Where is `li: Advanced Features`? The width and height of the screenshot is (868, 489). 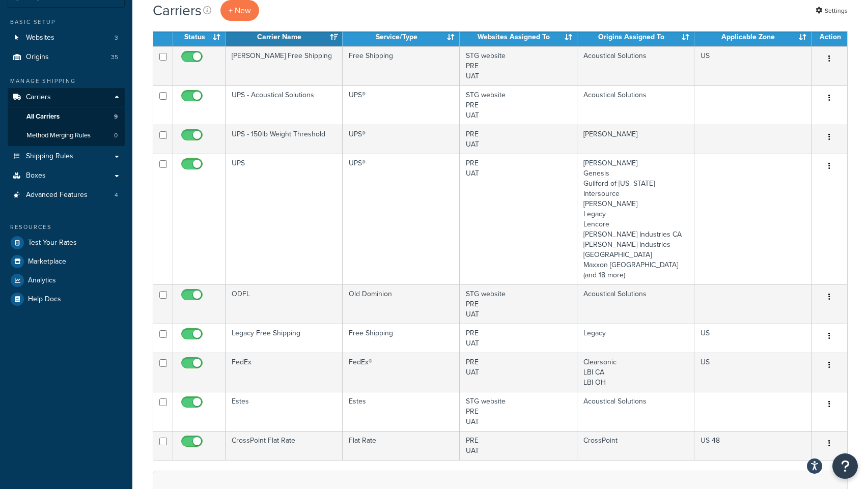
li: Advanced Features is located at coordinates (66, 195).